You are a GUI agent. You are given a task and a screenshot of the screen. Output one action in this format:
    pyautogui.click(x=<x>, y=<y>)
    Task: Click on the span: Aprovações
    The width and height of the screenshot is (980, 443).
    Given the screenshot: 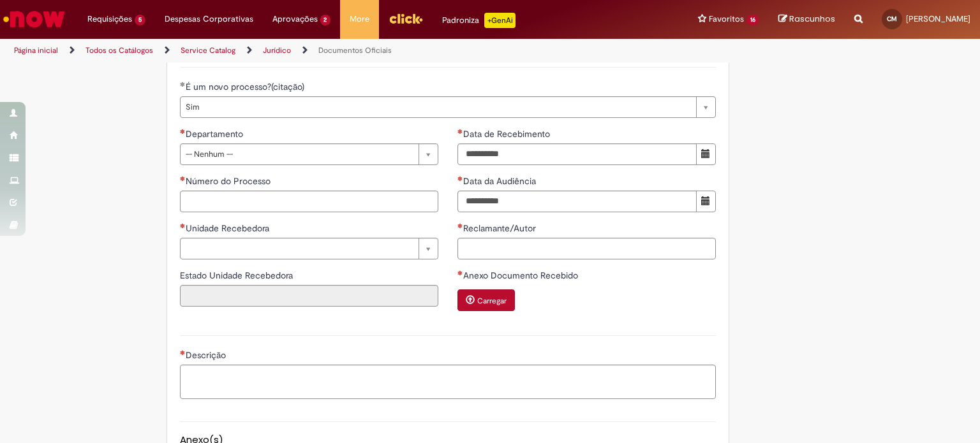 What is the action you would take?
    pyautogui.click(x=295, y=19)
    